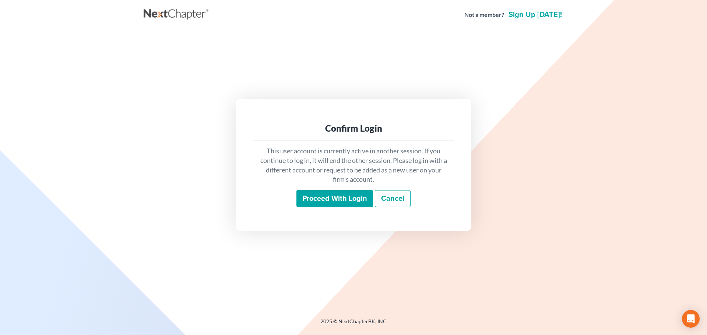  What do you see at coordinates (691, 319) in the screenshot?
I see `div: Open Intercom Messenger` at bounding box center [691, 319].